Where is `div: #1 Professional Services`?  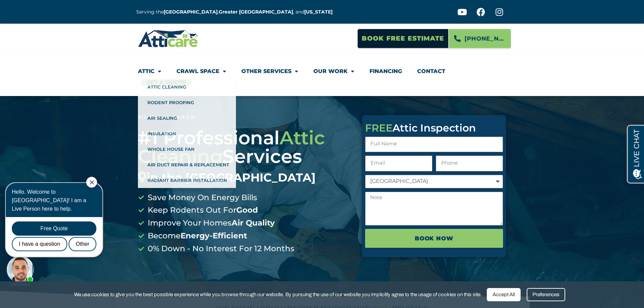
div: #1 Professional Services is located at coordinates (245, 157).